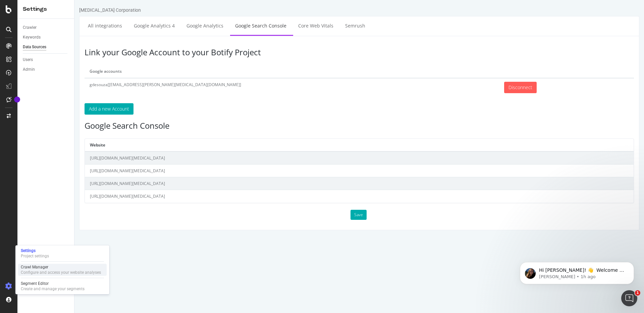 This screenshot has width=644, height=313. Describe the element at coordinates (285, 126) in the screenshot. I see `h3: Google Search Console` at that location.